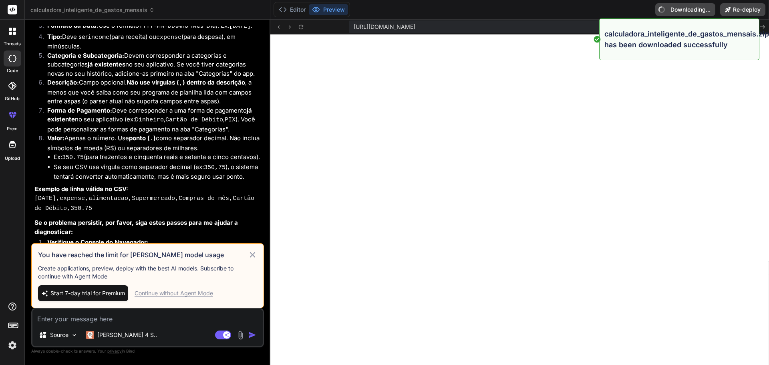 Image resolution: width=769 pixels, height=365 pixels. What do you see at coordinates (88, 293) in the screenshot?
I see `span: Start 7-day trial for Premium` at bounding box center [88, 293].